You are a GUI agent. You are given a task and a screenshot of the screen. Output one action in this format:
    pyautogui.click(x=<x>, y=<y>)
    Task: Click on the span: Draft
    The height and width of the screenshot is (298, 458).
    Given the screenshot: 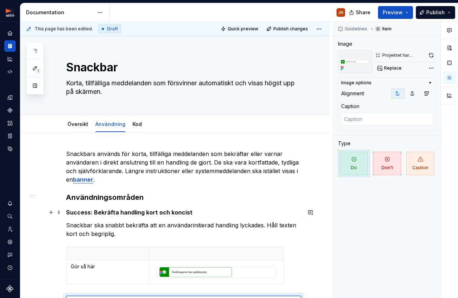 What is the action you would take?
    pyautogui.click(x=113, y=29)
    